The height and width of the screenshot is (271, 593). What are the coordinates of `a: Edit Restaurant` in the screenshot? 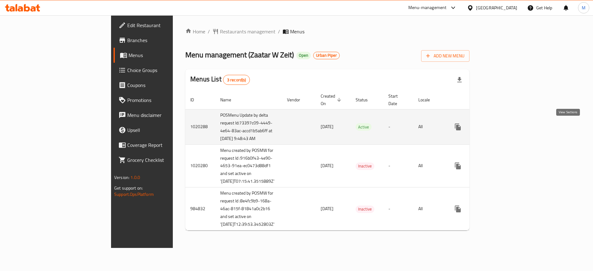 It's located at (162, 25).